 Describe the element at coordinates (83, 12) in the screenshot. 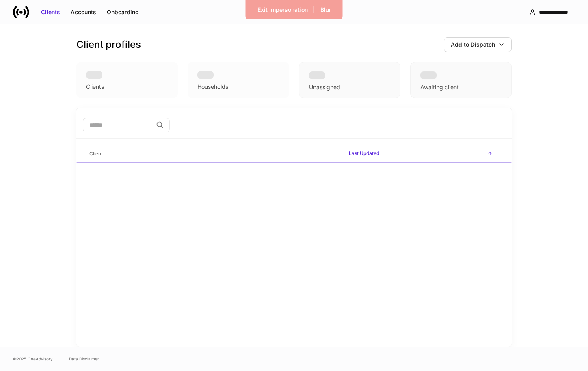

I see `div: Accounts` at that location.